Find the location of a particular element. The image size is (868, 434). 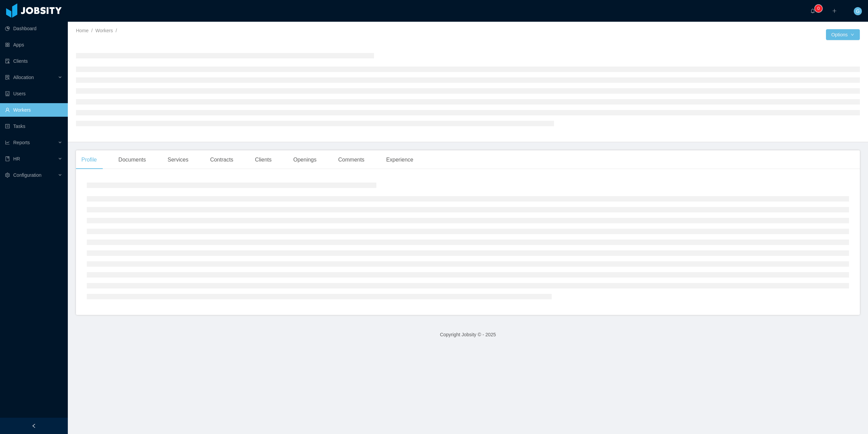

button: Optionsicon: down is located at coordinates (843, 35).